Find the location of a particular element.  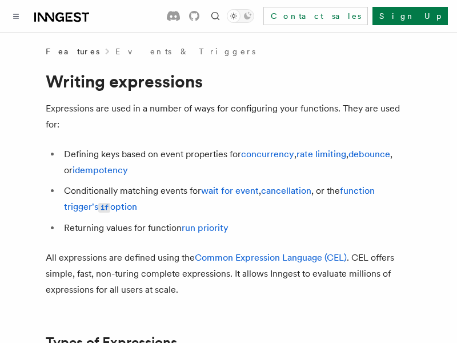

code: if is located at coordinates (104, 207).